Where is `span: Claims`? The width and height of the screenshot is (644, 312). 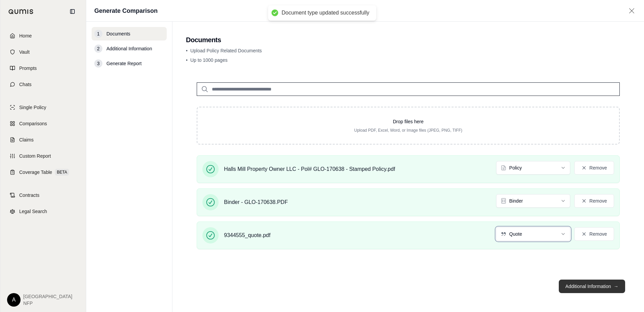
span: Claims is located at coordinates (26, 140).